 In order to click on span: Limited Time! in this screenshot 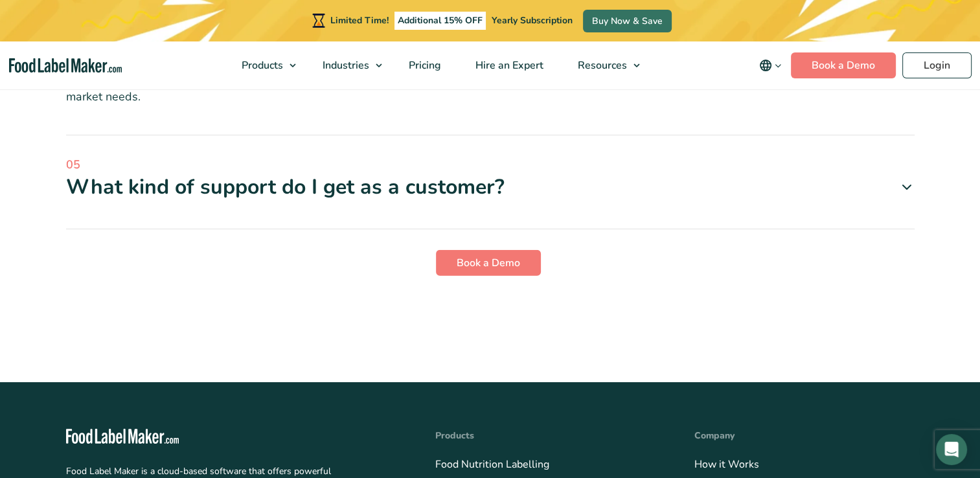, I will do `click(359, 20)`.